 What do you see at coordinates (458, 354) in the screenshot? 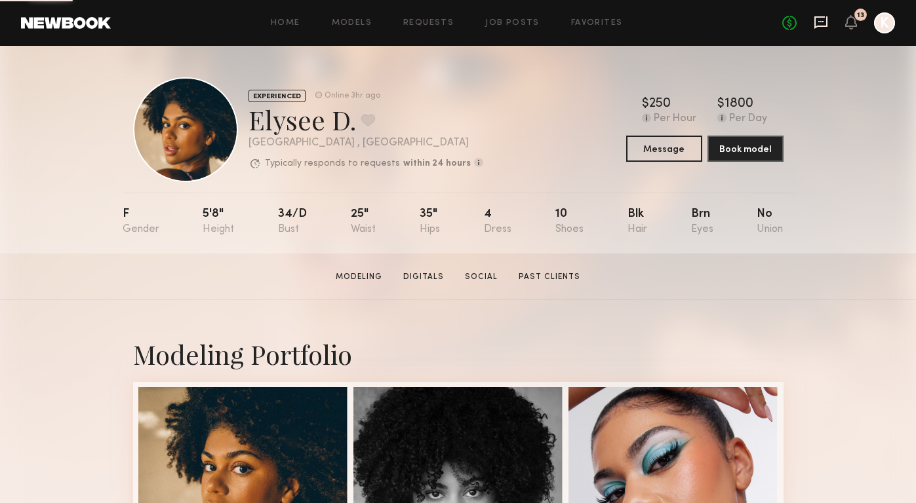
I see `div: Modeling Portfolio` at bounding box center [458, 354].